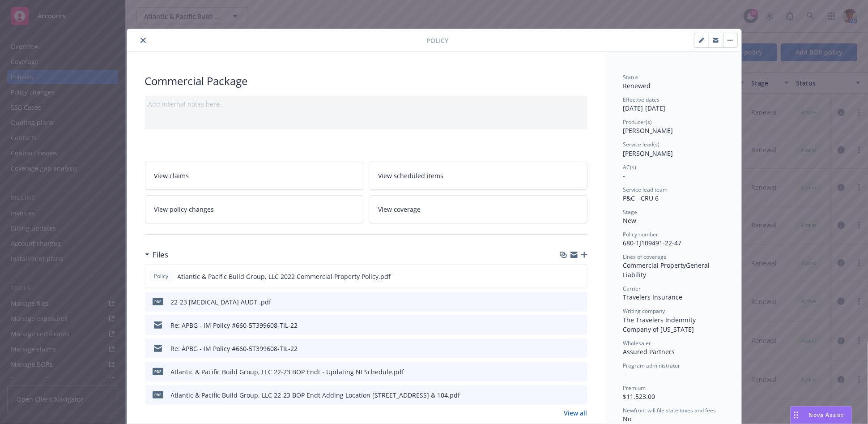 Image resolution: width=868 pixels, height=424 pixels. Describe the element at coordinates (630, 167) in the screenshot. I see `span: AC(s)` at that location.